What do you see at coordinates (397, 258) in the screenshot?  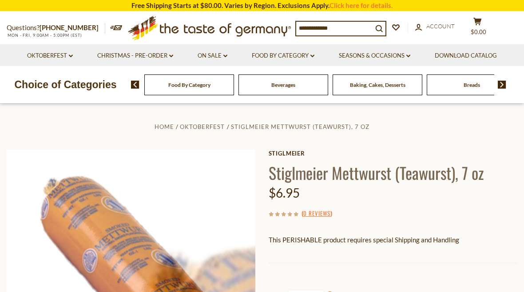 I see `li: We will ship this product in heat-protective packaging and ice.` at bounding box center [397, 258].